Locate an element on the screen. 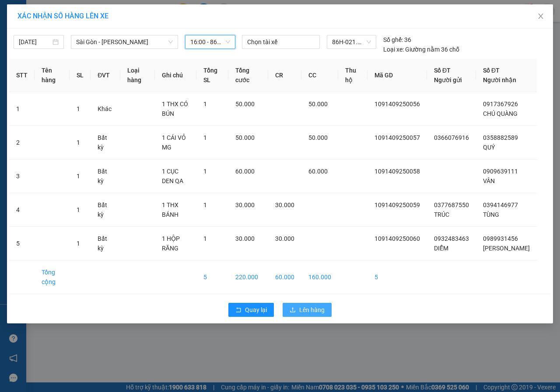 The image size is (560, 392). b: GỬI : 109 QL 13 is located at coordinates (46, 62).